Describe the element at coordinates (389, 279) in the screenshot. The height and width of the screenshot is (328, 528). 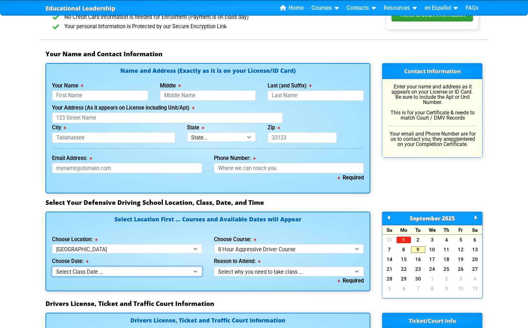
I see `a: 28` at that location.